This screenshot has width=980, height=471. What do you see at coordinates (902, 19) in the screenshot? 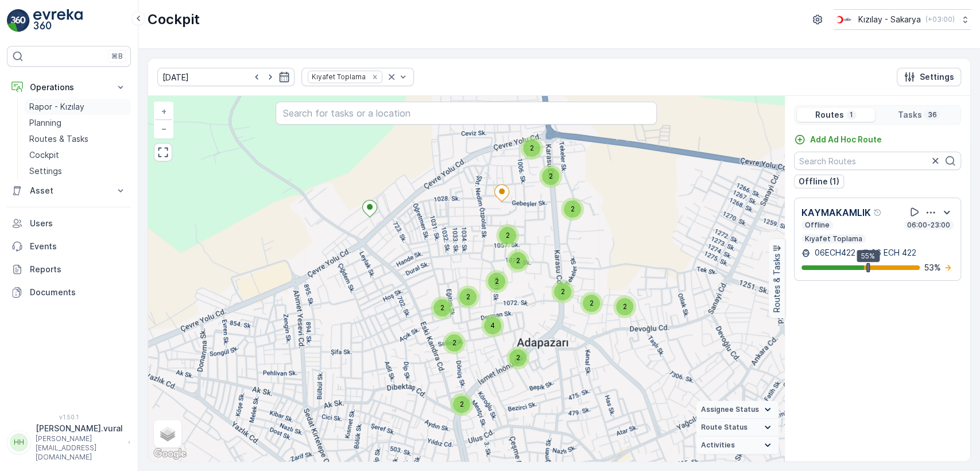
I see `button: Kızılay - Sakarya(+03:00)` at bounding box center [902, 19].